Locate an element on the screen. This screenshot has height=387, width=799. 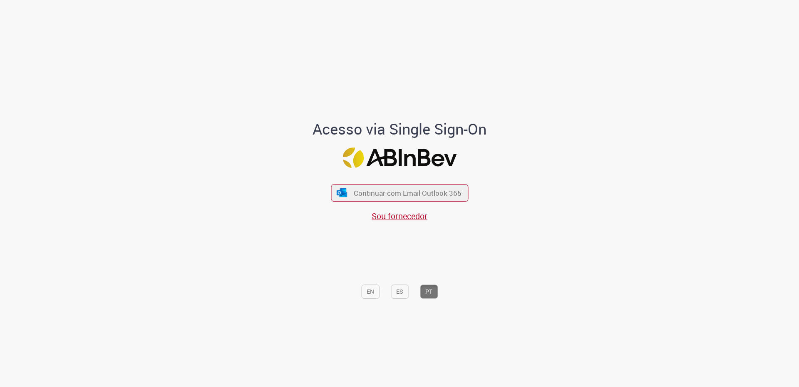
a: Sou fornecedor is located at coordinates (400, 216).